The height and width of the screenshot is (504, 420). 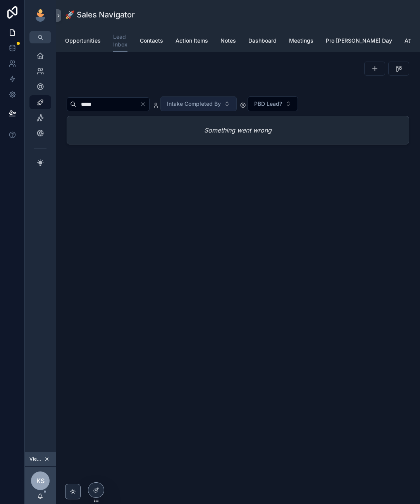 I want to click on span: Action Items, so click(x=192, y=41).